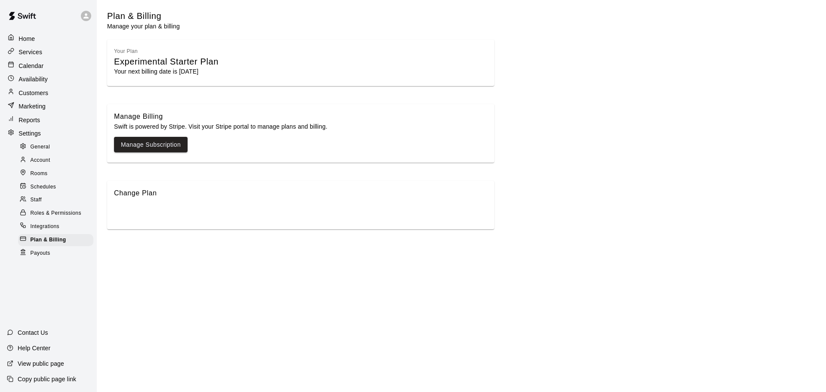 The width and height of the screenshot is (826, 392). I want to click on span: Plan & Billing, so click(48, 240).